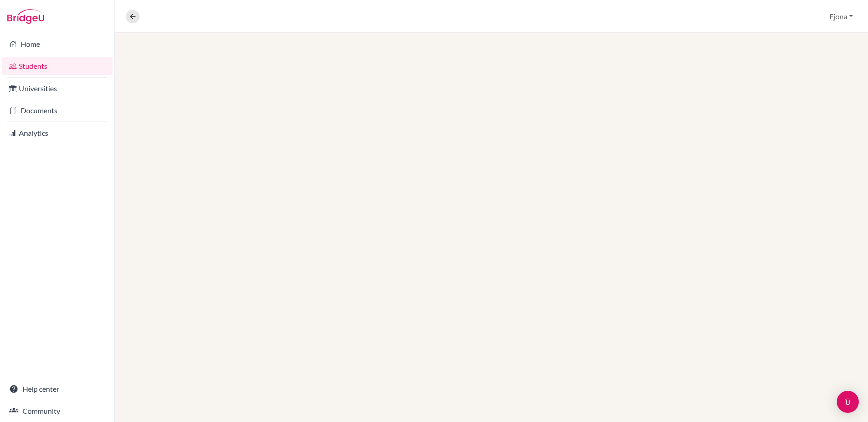  I want to click on a: Analytics, so click(57, 133).